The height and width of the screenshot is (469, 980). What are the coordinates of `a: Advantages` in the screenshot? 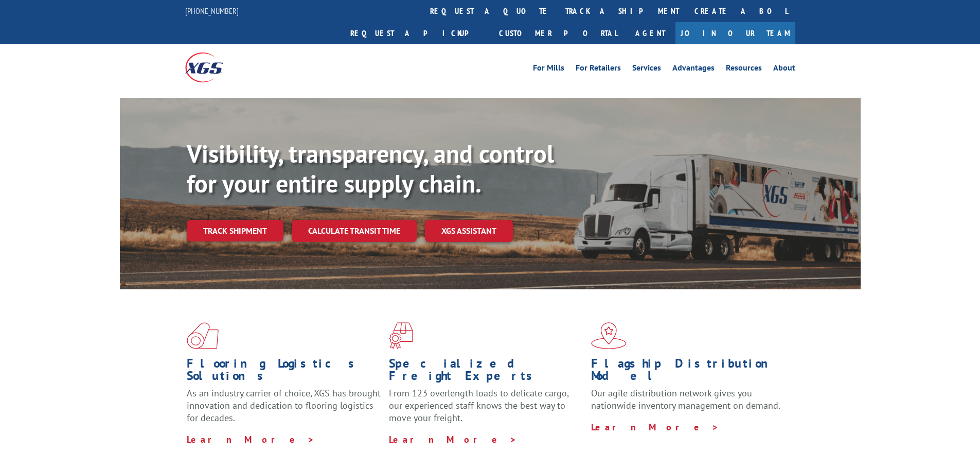 It's located at (694, 69).